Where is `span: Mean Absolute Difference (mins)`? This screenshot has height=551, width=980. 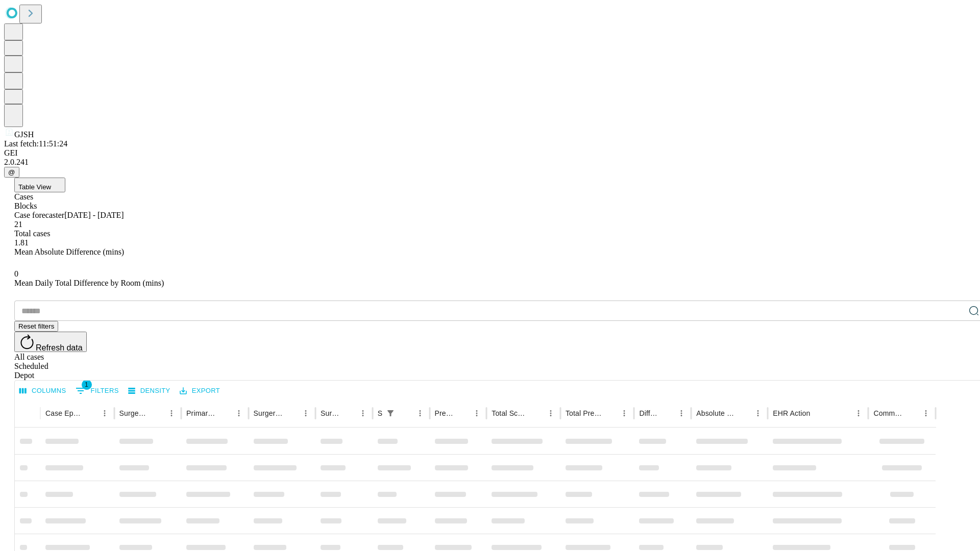
span: Mean Absolute Difference (mins) is located at coordinates (69, 252).